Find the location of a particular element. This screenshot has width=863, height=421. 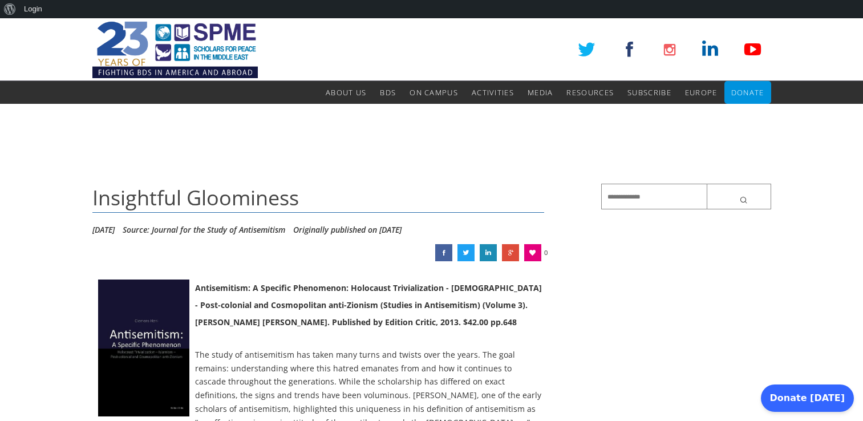

span: Insightful Gloominess is located at coordinates (196, 197).